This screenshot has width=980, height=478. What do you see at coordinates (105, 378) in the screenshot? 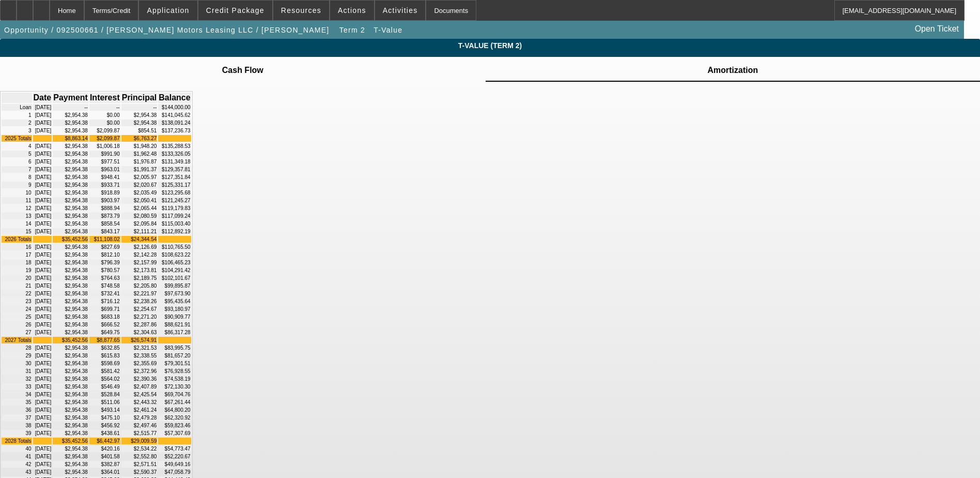
I see `td: $564.02` at bounding box center [105, 378].